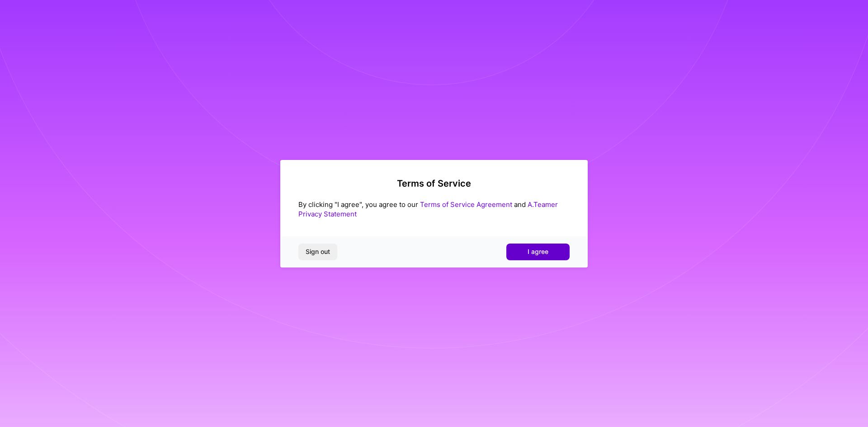  I want to click on button: I agree, so click(538, 252).